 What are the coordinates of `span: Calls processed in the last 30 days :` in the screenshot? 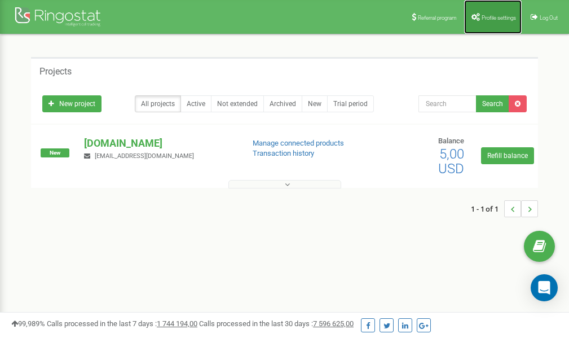 It's located at (276, 323).